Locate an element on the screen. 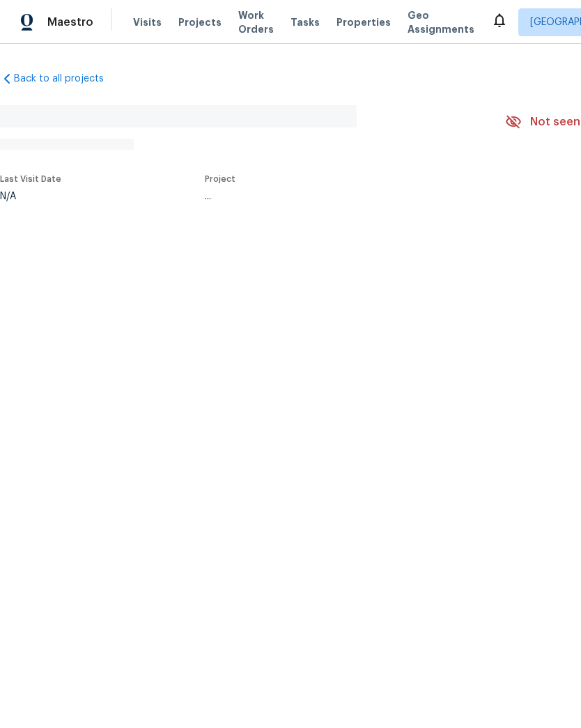 This screenshot has width=581, height=728. span: Visits is located at coordinates (147, 23).